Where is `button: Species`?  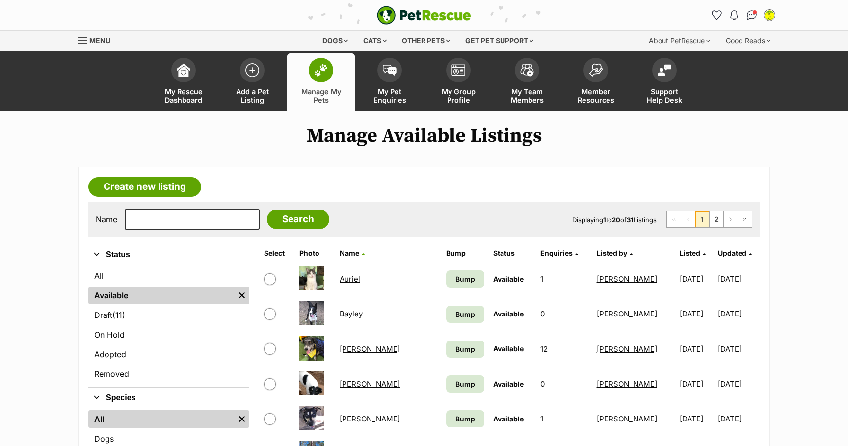 button: Species is located at coordinates (169, 398).